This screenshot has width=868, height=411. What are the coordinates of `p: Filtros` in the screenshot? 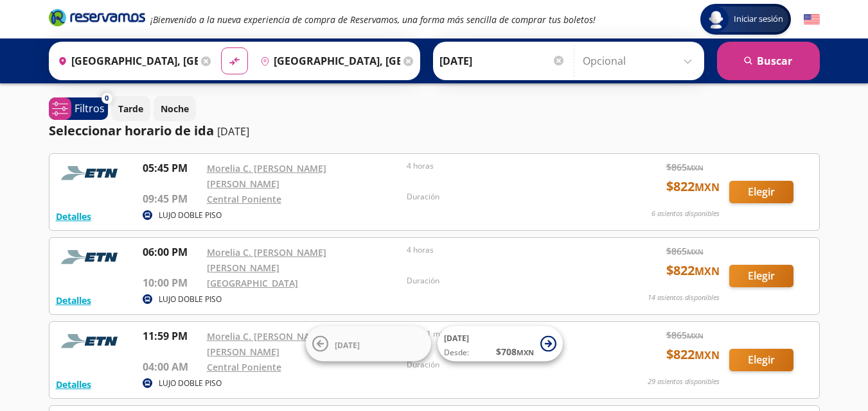 It's located at (89, 109).